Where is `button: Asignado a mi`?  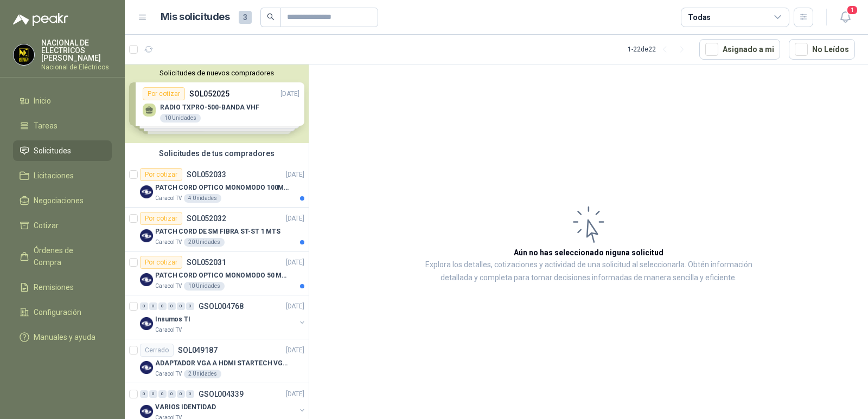
button: Asignado a mi is located at coordinates (739, 49).